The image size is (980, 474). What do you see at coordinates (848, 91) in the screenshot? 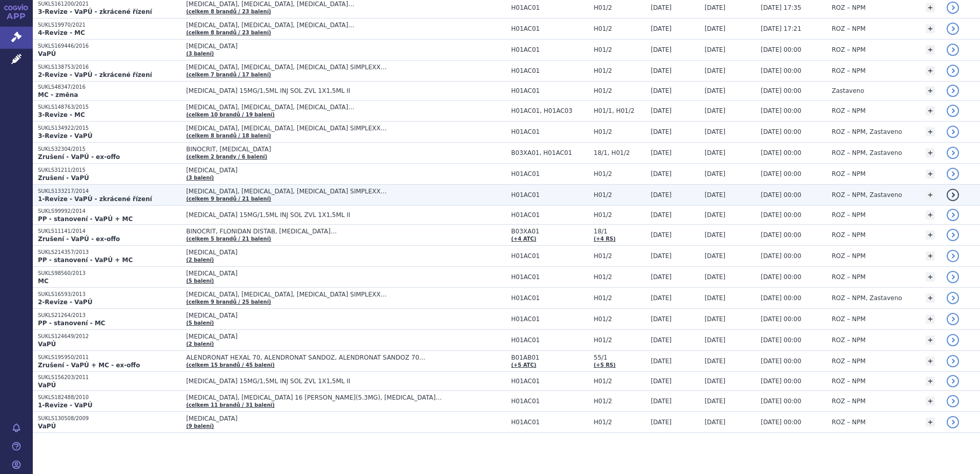
I see `span: Zastaveno` at bounding box center [848, 91].